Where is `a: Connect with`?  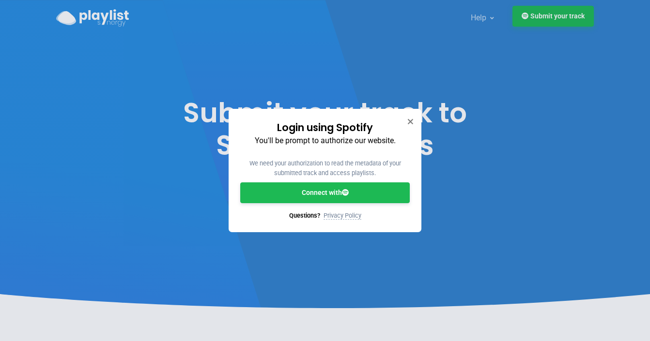
a: Connect with is located at coordinates (325, 193).